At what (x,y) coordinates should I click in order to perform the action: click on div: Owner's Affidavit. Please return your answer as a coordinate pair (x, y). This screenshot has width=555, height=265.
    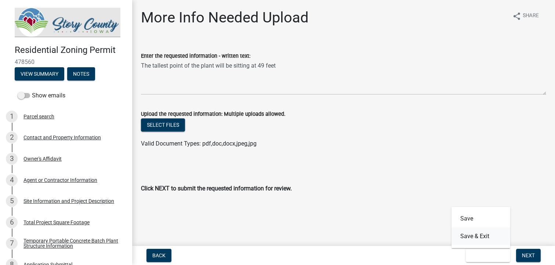
    Looking at the image, I should click on (43, 159).